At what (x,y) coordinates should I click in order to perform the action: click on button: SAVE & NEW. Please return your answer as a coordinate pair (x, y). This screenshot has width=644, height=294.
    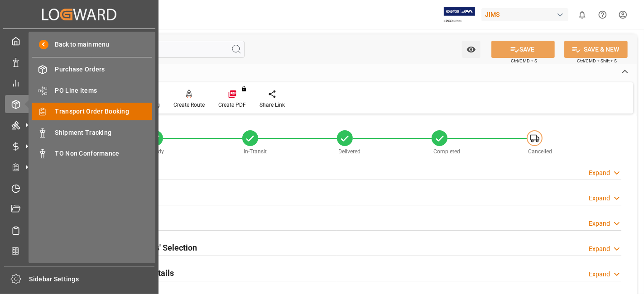
    Looking at the image, I should click on (596, 49).